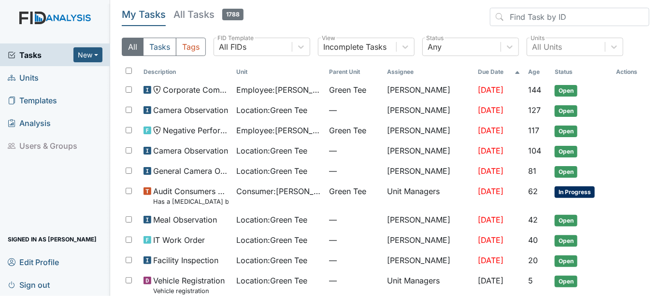  Describe the element at coordinates (533, 261) in the screenshot. I see `span: 20` at that location.